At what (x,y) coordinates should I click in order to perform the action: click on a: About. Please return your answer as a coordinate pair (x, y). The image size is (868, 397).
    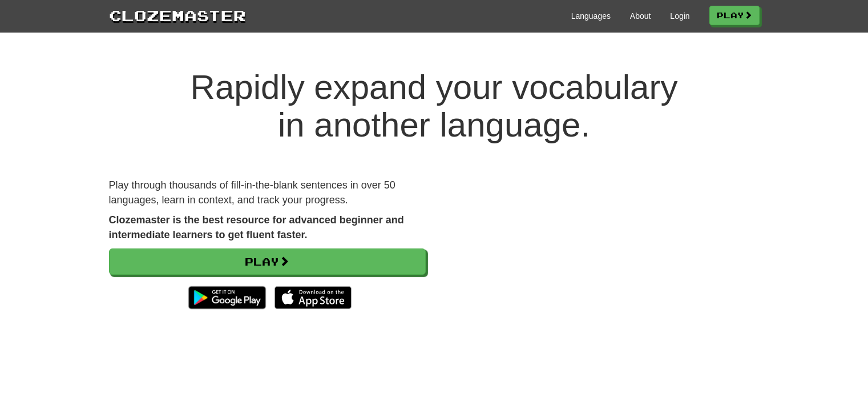
    Looking at the image, I should click on (640, 16).